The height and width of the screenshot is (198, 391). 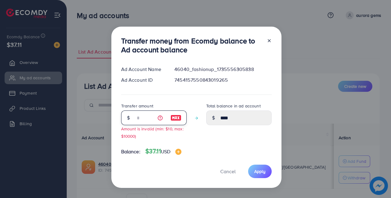 What do you see at coordinates (163, 151) in the screenshot?
I see `h4: $37.11` at bounding box center [163, 151].